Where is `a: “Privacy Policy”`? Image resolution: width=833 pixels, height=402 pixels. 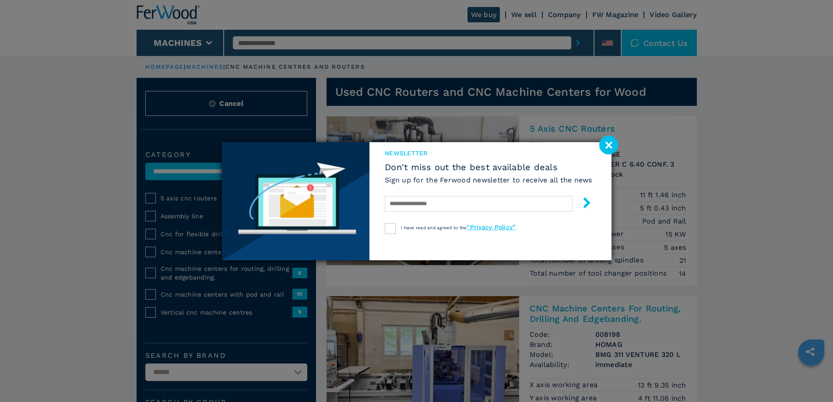 a: “Privacy Policy” is located at coordinates (491, 227).